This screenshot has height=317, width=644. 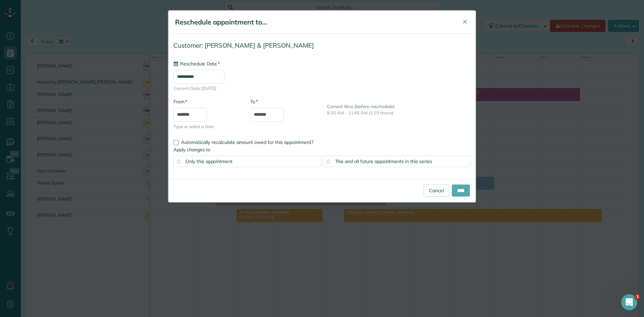 What do you see at coordinates (437, 190) in the screenshot?
I see `a: Cancel` at bounding box center [437, 190].